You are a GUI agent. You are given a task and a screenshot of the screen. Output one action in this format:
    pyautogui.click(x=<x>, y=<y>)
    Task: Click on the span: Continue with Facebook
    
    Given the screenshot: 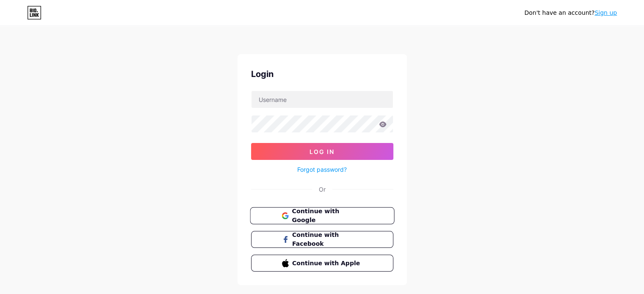 What is the action you would take?
    pyautogui.click(x=327, y=240)
    